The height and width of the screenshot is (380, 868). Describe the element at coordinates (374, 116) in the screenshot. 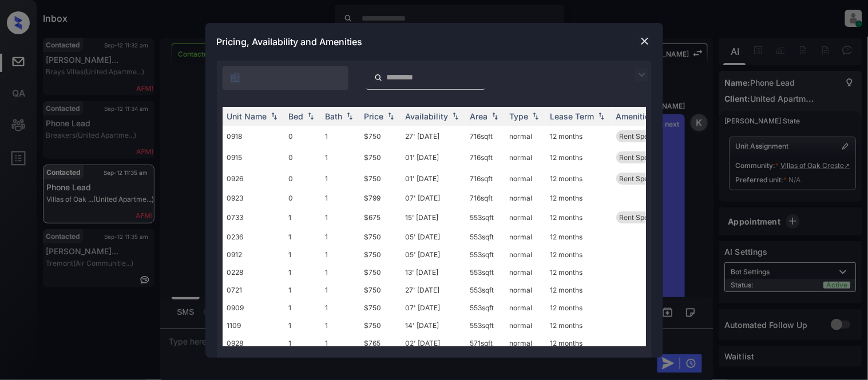

I see `div: Price` at that location.